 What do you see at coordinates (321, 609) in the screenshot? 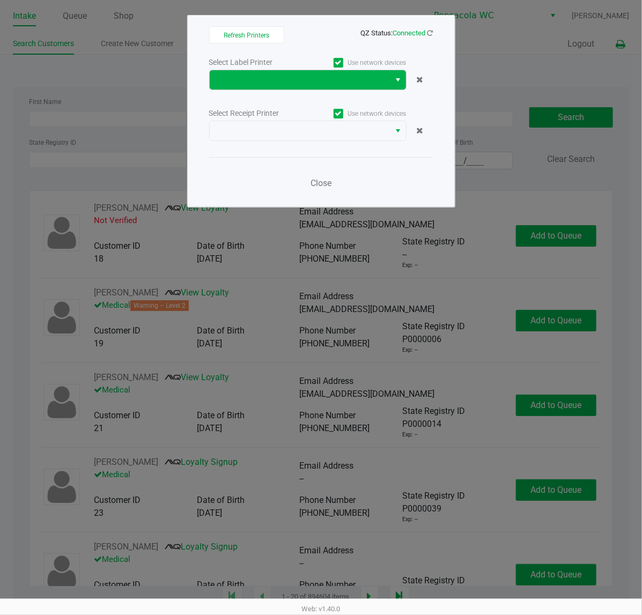
I see `span: Web: v1.40.0` at bounding box center [321, 609].